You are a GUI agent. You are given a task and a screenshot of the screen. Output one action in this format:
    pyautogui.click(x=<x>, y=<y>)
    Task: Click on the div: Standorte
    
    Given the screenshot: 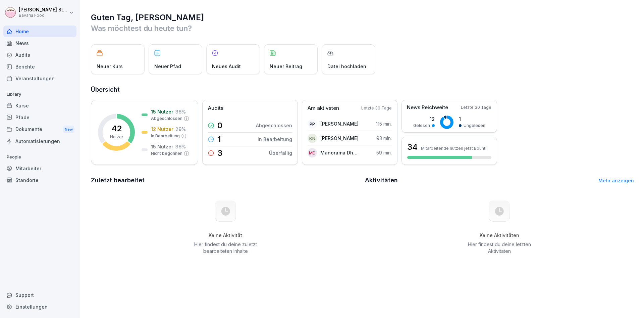 What is the action you would take?
    pyautogui.click(x=40, y=180)
    